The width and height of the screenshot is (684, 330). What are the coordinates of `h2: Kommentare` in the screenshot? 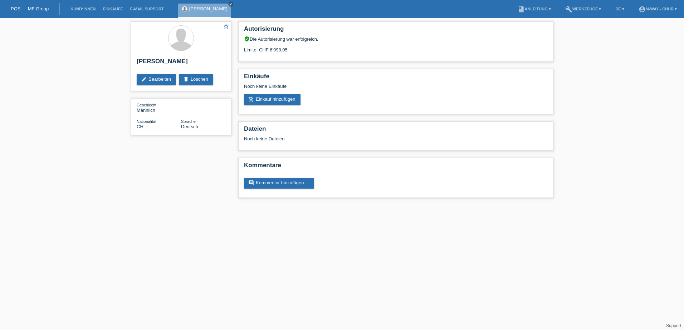 It's located at (395, 167).